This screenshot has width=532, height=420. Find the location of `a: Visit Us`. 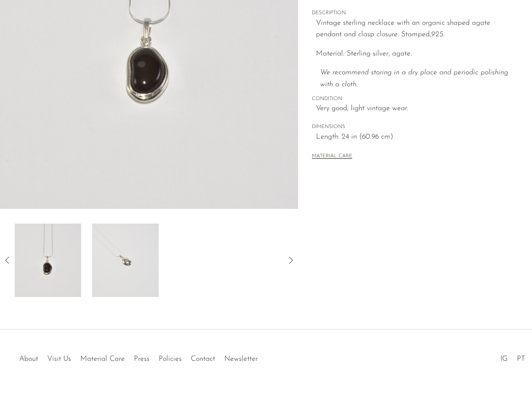

a: Visit Us is located at coordinates (59, 359).